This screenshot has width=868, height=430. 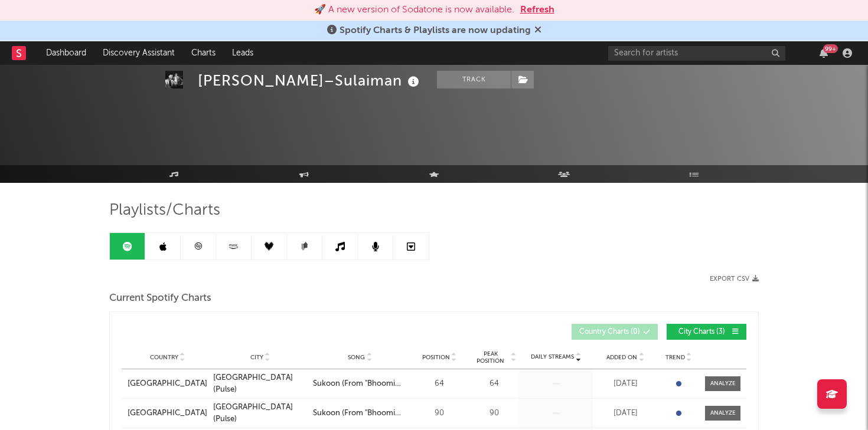 I want to click on span: Country Charts ( 0 ), so click(x=609, y=332).